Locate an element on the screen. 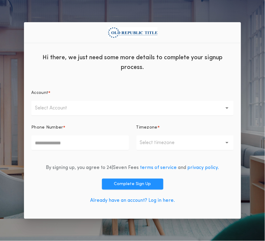 Image resolution: width=265 pixels, height=241 pixels. button: Select Account is located at coordinates (132, 108).